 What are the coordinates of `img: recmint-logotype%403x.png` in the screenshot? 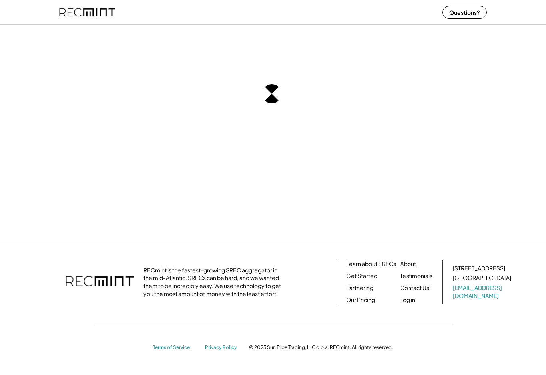 It's located at (99, 282).